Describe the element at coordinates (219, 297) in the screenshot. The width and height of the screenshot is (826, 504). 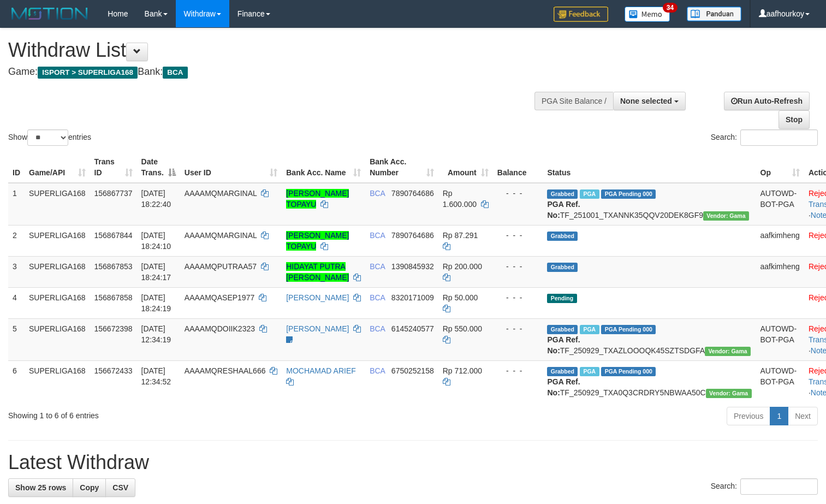
I see `span: AAAAMQASEP1977` at that location.